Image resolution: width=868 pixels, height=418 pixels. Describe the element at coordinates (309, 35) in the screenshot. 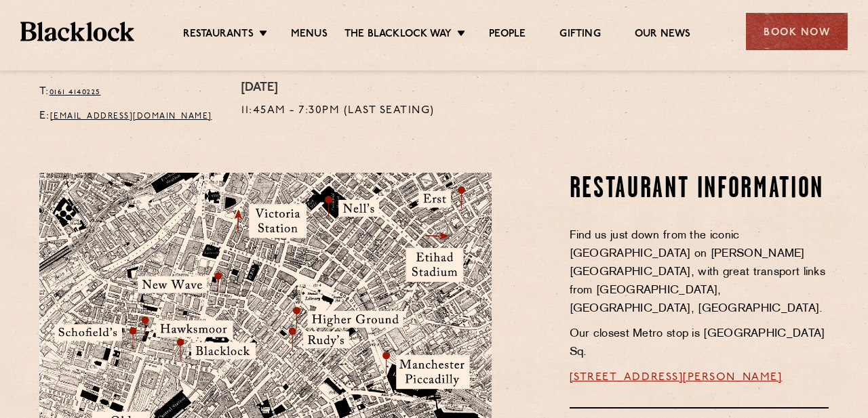

I see `a: Menus` at that location.